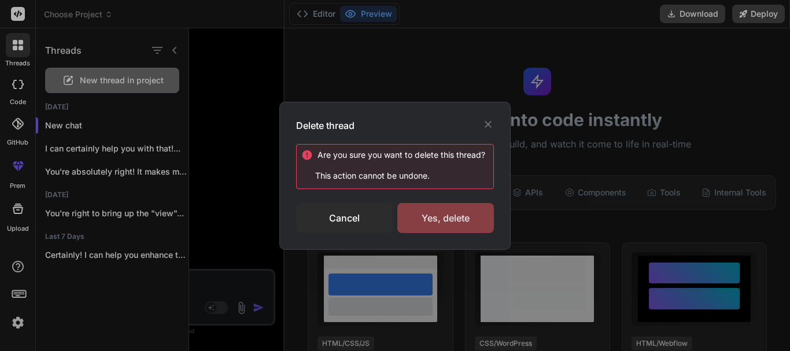 The width and height of the screenshot is (790, 351). Describe the element at coordinates (446, 218) in the screenshot. I see `div: Yes, delete` at that location.